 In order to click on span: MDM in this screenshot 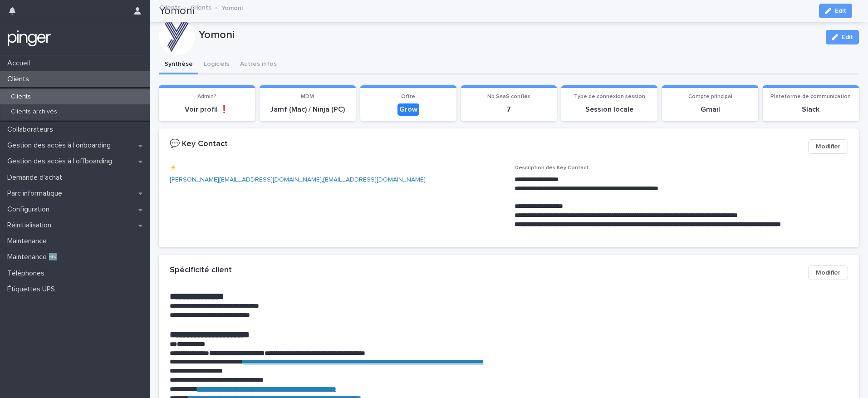, I will do `click(308, 97)`.